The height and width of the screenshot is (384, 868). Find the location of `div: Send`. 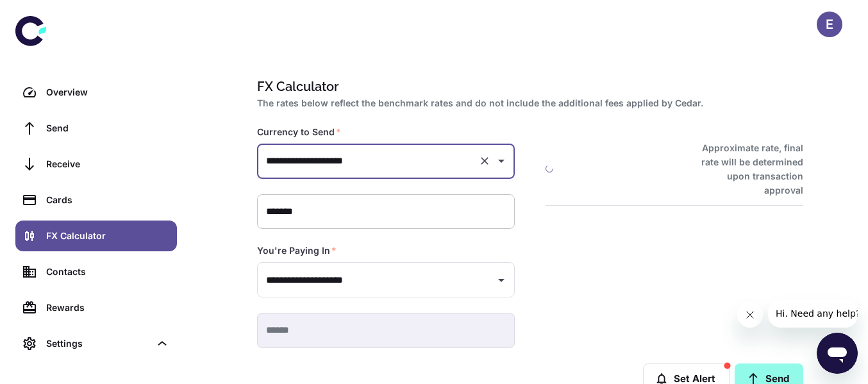

div: Send is located at coordinates (108, 128).